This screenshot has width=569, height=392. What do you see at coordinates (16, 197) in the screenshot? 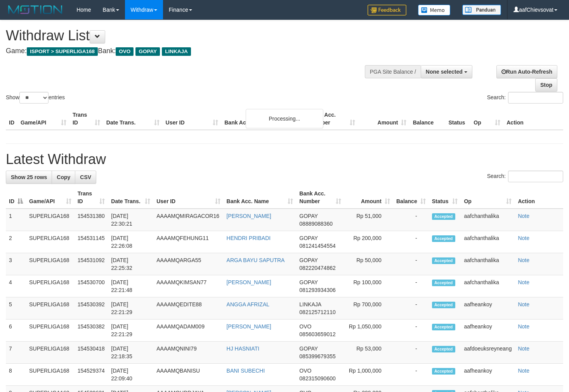
I see `th: ID: activate to sort column descending` at bounding box center [16, 197].